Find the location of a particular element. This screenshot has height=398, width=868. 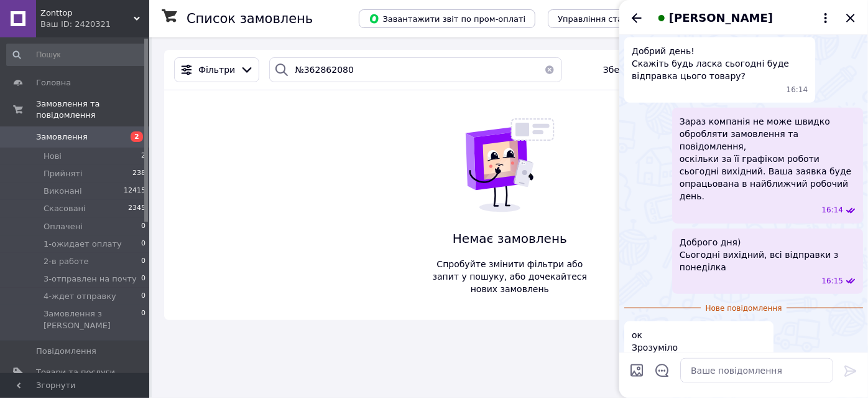

span: ок Зрозуміло Звідки відправка буде? is located at coordinates (686, 347).